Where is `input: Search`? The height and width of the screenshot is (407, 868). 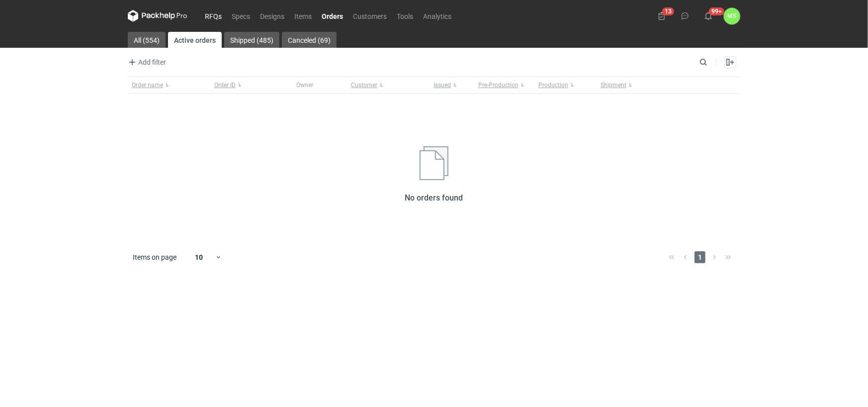 input: Search is located at coordinates (713, 62).